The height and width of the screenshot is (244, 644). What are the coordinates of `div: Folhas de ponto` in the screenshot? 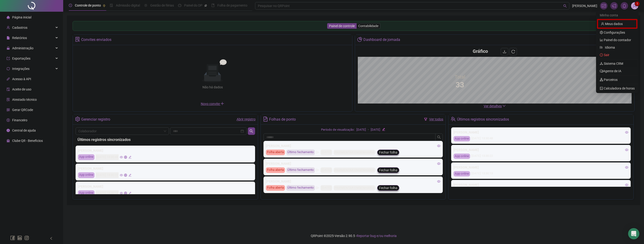 It's located at (282, 120).